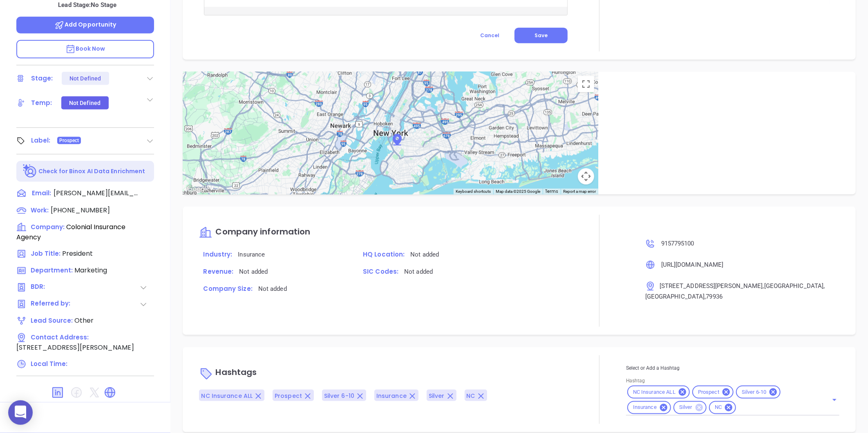 The height and width of the screenshot is (433, 868). What do you see at coordinates (586, 177) in the screenshot?
I see `button: Map camera controls` at bounding box center [586, 177].